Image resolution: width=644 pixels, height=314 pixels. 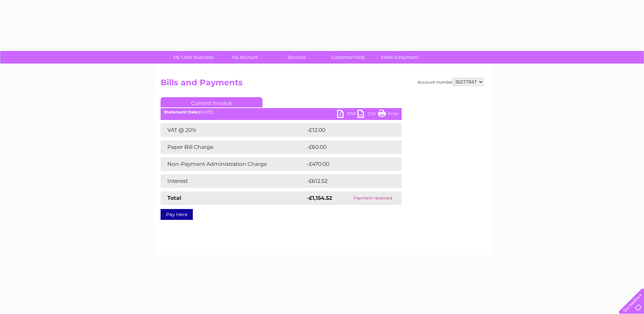 What do you see at coordinates (233, 130) in the screenshot?
I see `td: VAT @ 20%` at bounding box center [233, 130].